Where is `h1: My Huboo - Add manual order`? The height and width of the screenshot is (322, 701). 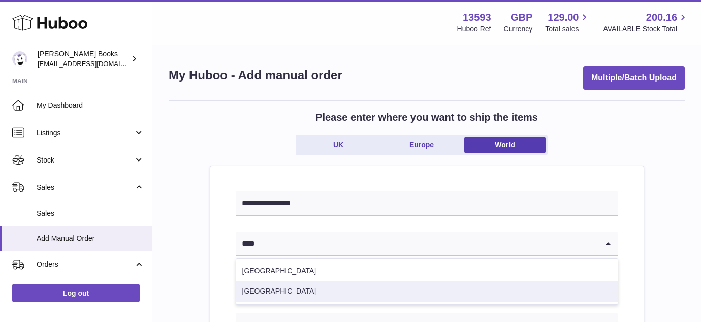
h1: My Huboo - Add manual order is located at coordinates (256, 75).